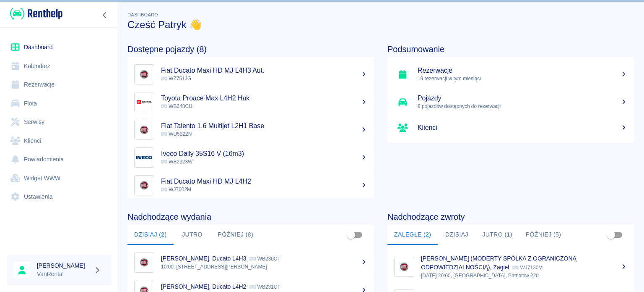 This screenshot has width=644, height=292. Describe the element at coordinates (176, 161) in the screenshot. I see `span: WB2323W` at that location.